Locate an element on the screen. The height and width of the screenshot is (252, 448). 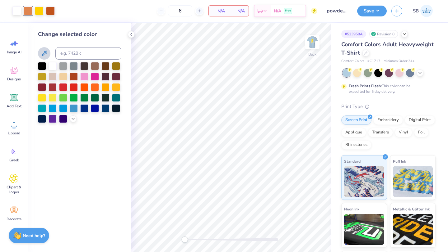
input: Untitled Design is located at coordinates (337, 11).